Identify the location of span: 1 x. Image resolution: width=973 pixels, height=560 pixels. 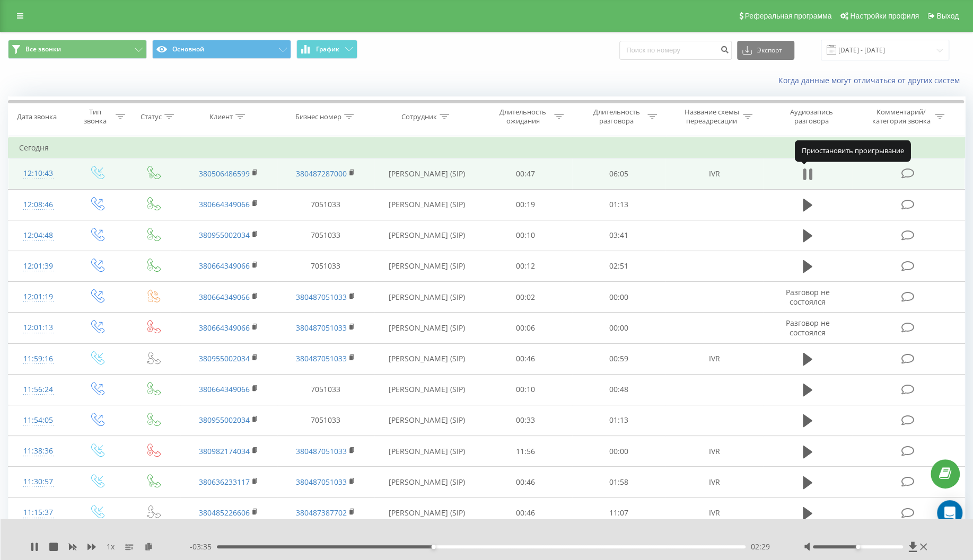
(111, 547).